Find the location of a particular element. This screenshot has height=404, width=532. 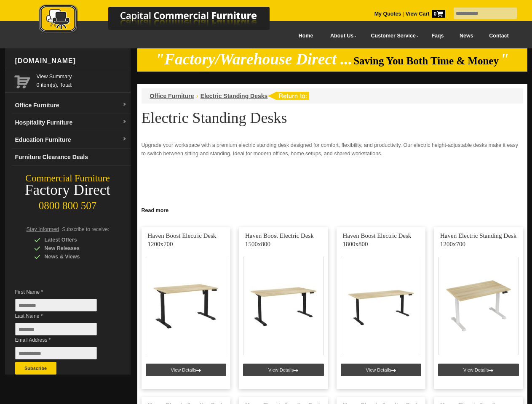

div: New Releases is located at coordinates (74, 248).